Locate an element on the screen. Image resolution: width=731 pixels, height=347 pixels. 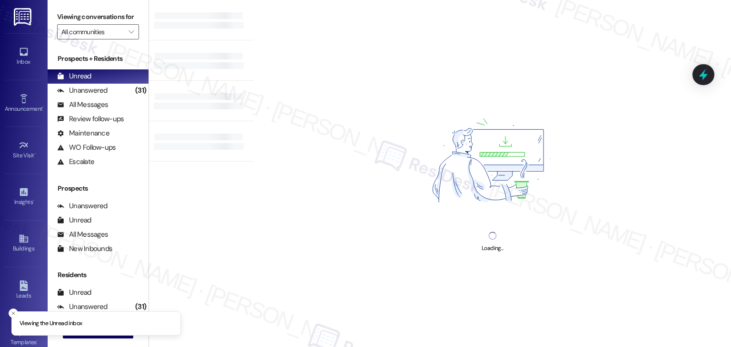
div: Prospects is located at coordinates (98, 188).